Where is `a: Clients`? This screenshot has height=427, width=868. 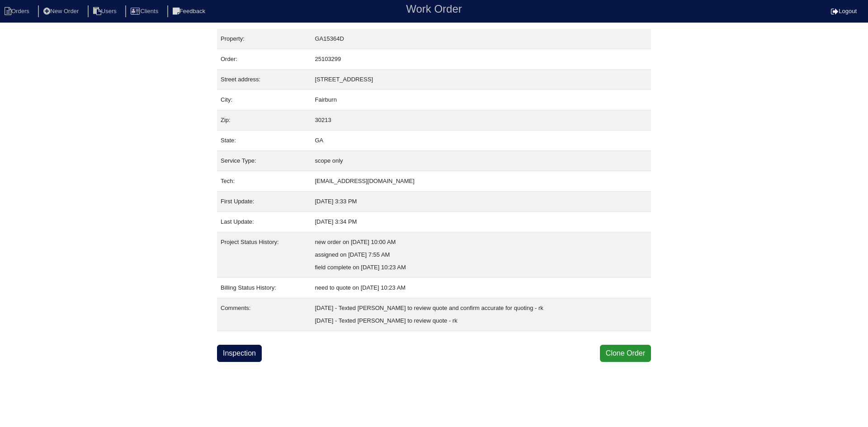
a: Clients is located at coordinates (145, 11).